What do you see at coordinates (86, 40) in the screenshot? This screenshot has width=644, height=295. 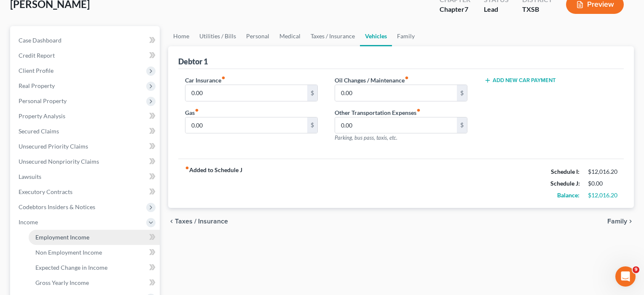 I see `a: Case Dashboard` at bounding box center [86, 40].